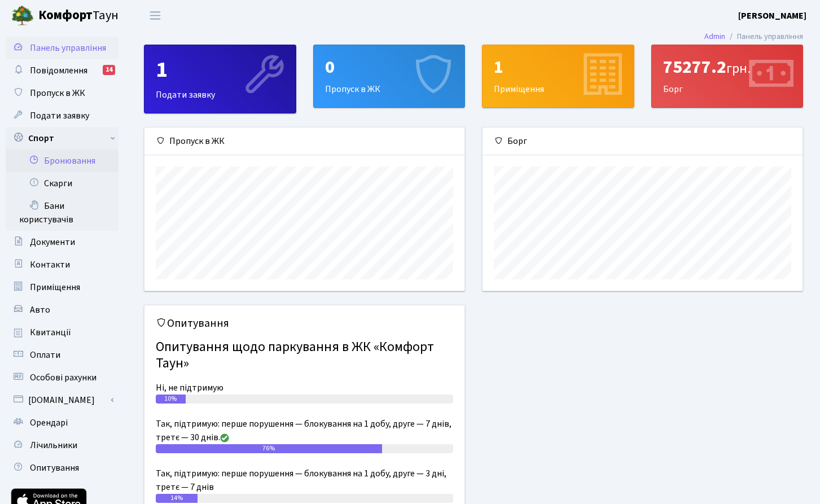  What do you see at coordinates (727, 67) in the screenshot?
I see `div: 75277.2` at bounding box center [727, 67].